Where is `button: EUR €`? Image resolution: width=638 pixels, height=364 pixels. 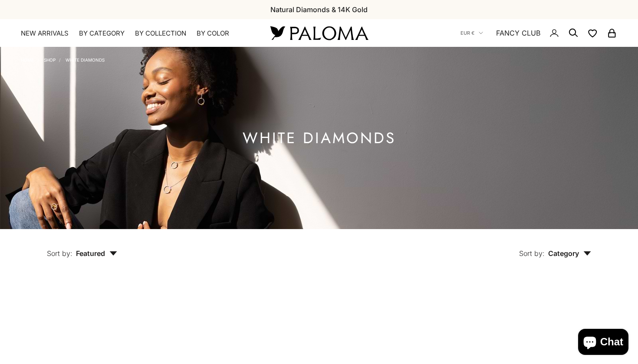
button: EUR € is located at coordinates (472, 33).